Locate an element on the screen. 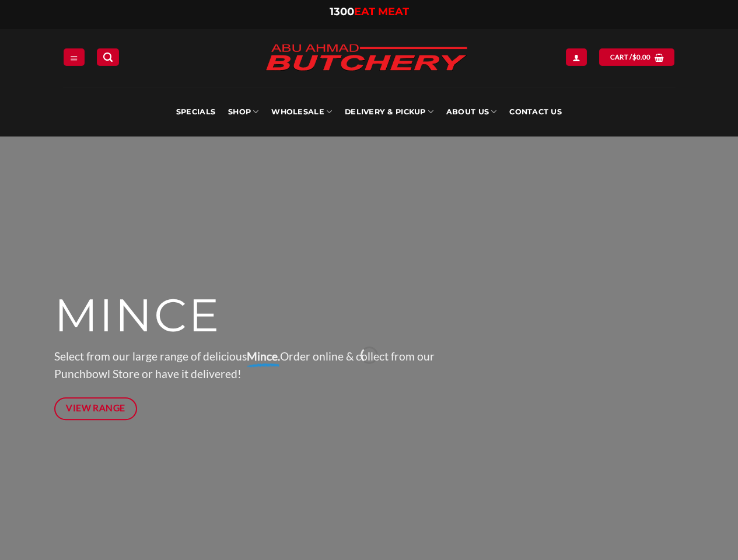  span: EAT MEAT is located at coordinates (381, 11).